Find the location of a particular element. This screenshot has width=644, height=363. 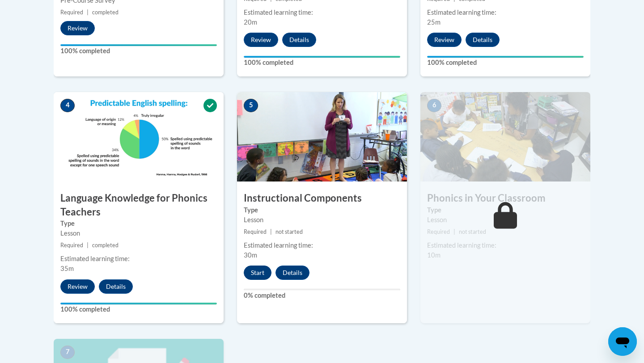

span: 25m is located at coordinates (434, 22).